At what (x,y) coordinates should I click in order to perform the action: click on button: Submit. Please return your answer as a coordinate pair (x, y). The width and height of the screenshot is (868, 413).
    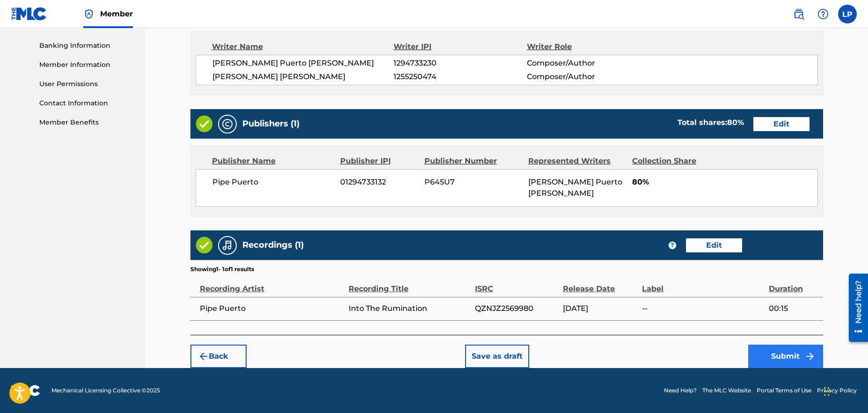
    Looking at the image, I should click on (786, 356).